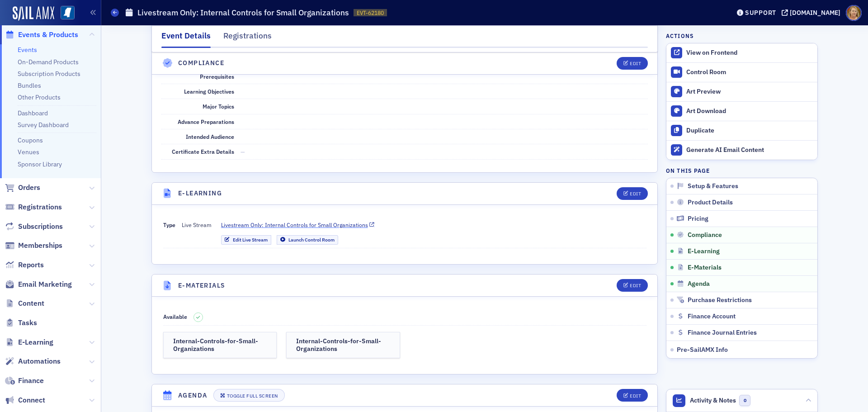  What do you see at coordinates (722, 333) in the screenshot?
I see `span: Finance Journal Entries` at bounding box center [722, 333].